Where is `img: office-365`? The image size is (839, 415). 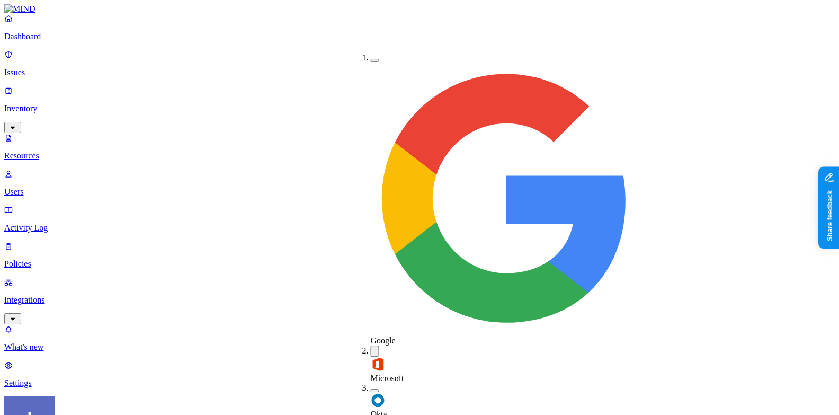 img: office-365 is located at coordinates (378, 364).